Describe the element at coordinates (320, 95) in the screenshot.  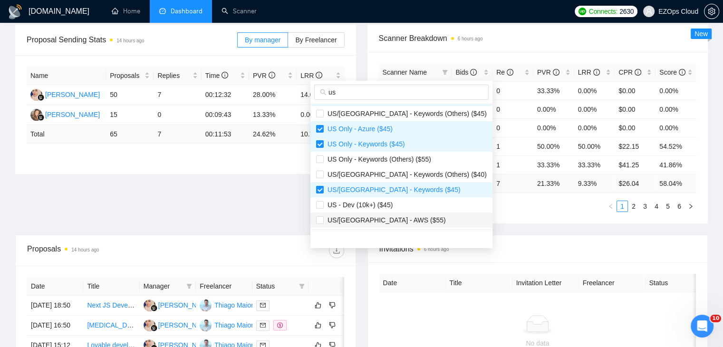
I see `td: 14.00%` at that location.